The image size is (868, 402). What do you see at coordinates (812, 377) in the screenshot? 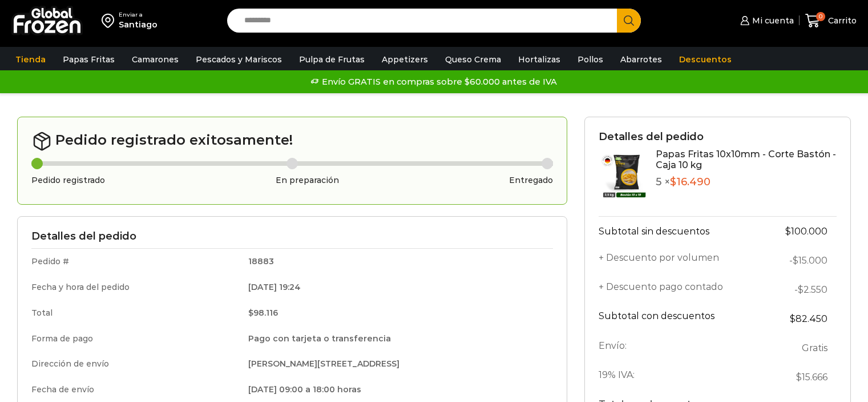
I see `span: 15.666` at bounding box center [812, 377].